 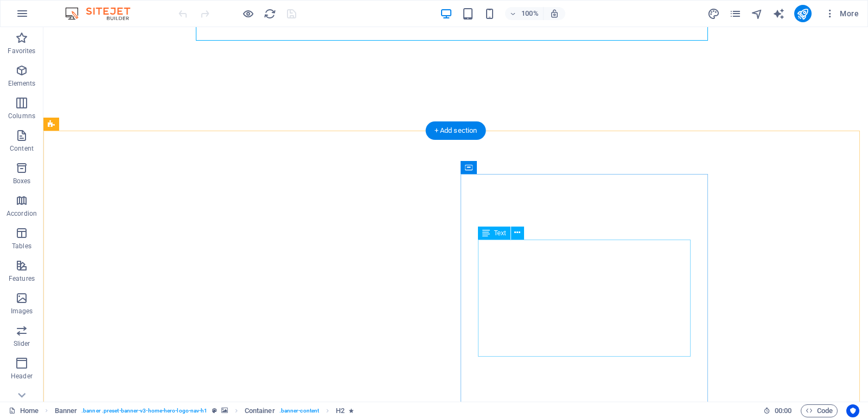 What do you see at coordinates (803, 14) in the screenshot?
I see `button: publish` at bounding box center [803, 14].